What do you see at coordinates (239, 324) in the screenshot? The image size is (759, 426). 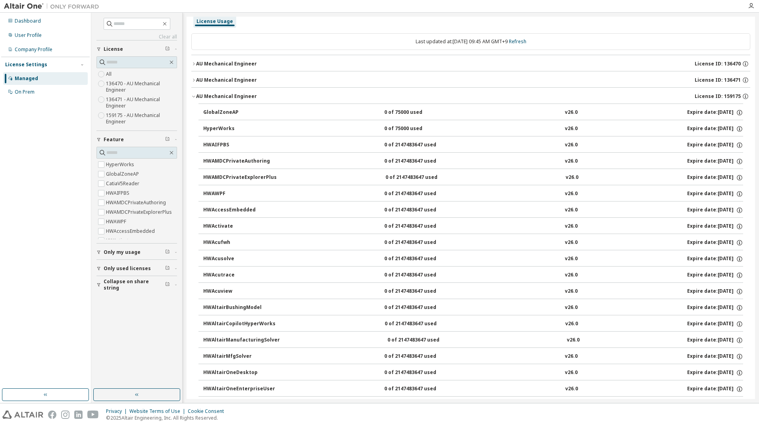 I see `div: HWAltairCopilotHyperWorks` at bounding box center [239, 324].